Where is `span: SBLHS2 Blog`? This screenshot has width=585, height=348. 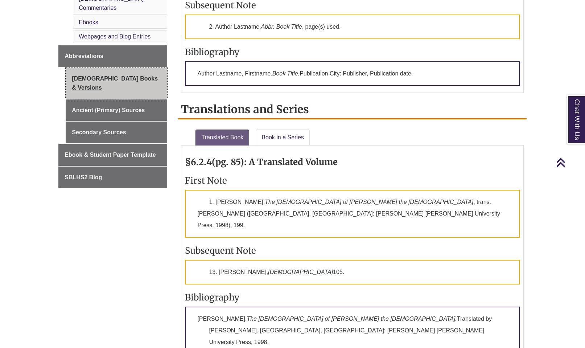 span: SBLHS2 Blog is located at coordinates (83, 177).